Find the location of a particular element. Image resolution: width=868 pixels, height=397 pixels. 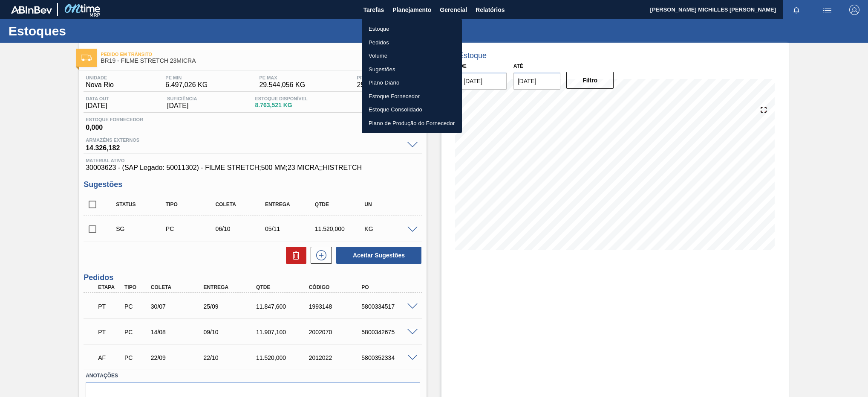

a: Plano Diário is located at coordinates (412, 83).